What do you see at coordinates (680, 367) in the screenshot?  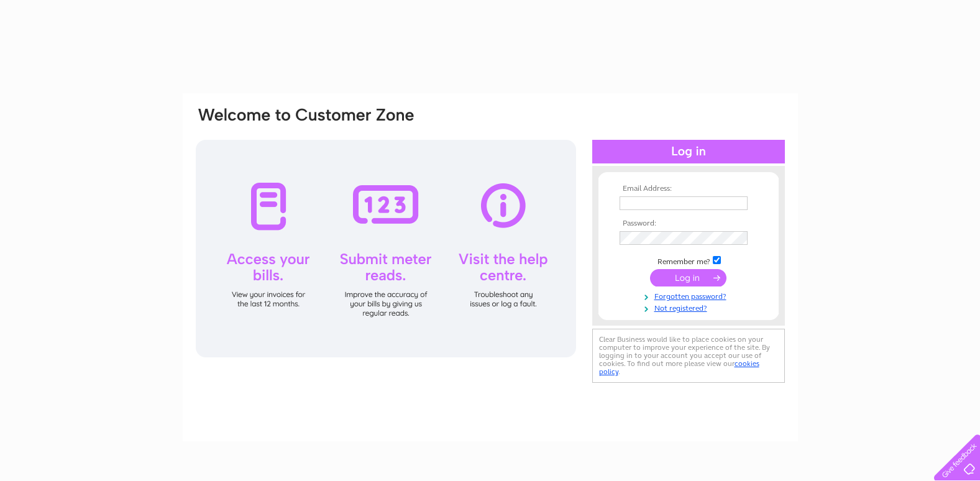 I see `a: cookies policy` at bounding box center [680, 367].